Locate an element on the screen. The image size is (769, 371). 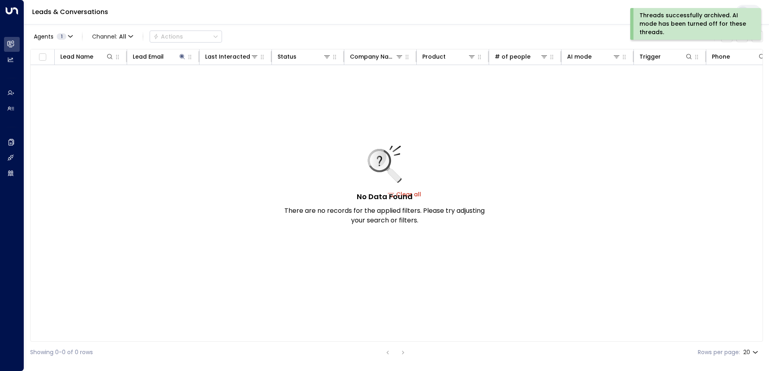
span: 1 is located at coordinates (62, 37).